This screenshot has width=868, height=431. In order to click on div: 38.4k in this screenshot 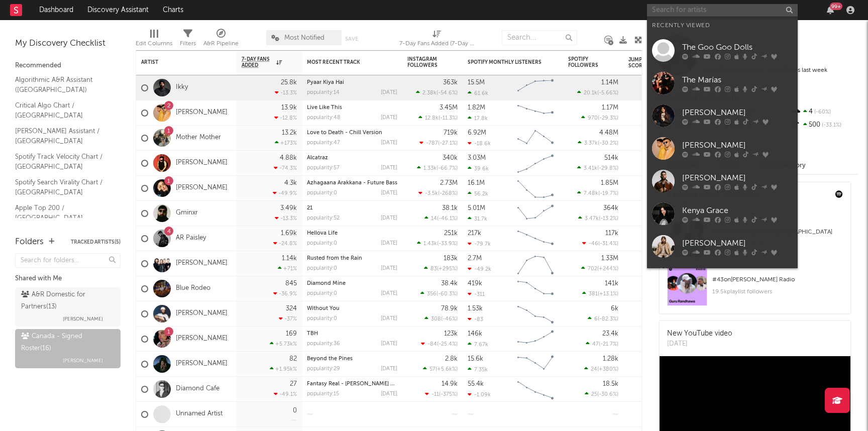, I will do `click(449, 283)`.